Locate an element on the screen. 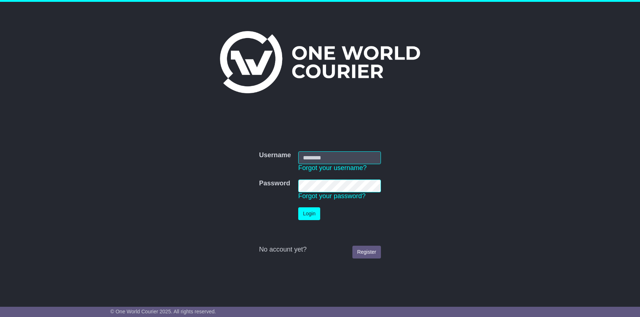 Image resolution: width=640 pixels, height=317 pixels. div: No account yet? is located at coordinates (320, 250).